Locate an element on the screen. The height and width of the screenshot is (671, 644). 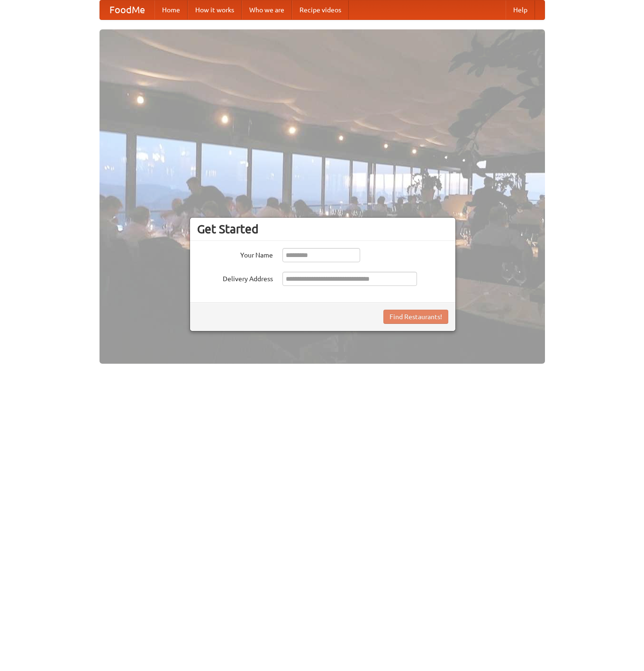
a: Help is located at coordinates (520, 10).